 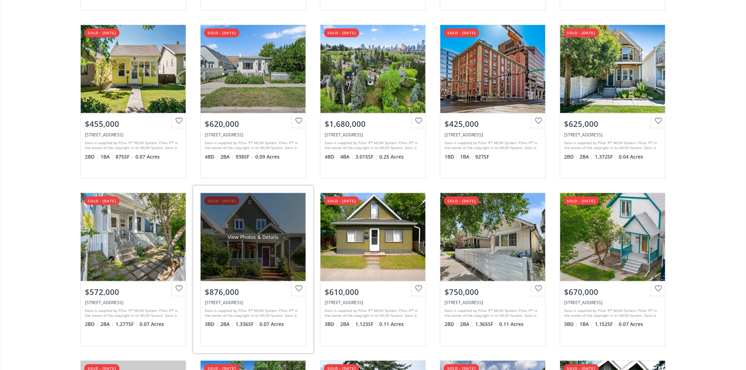 I want to click on div: $750,000, so click(x=493, y=292).